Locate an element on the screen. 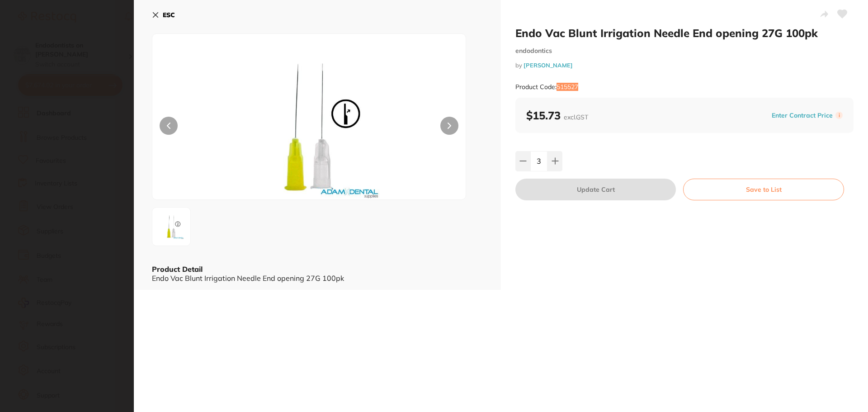 This screenshot has width=868, height=412. button: Save to List is located at coordinates (763, 189).